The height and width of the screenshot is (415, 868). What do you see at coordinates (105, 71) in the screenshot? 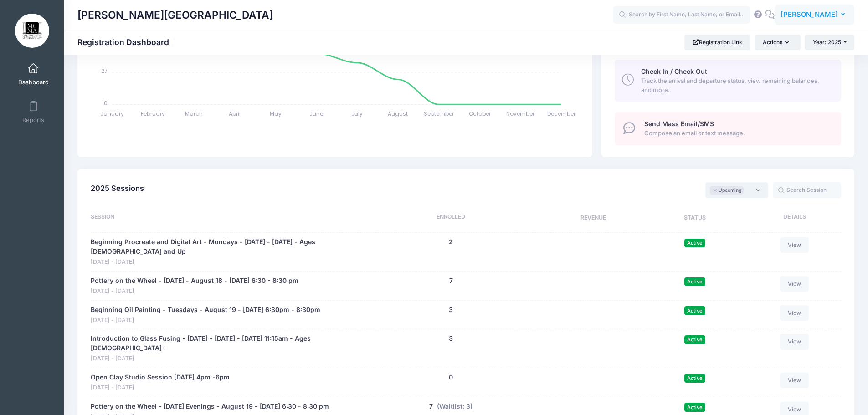
I see `tspan: 27` at bounding box center [105, 71].